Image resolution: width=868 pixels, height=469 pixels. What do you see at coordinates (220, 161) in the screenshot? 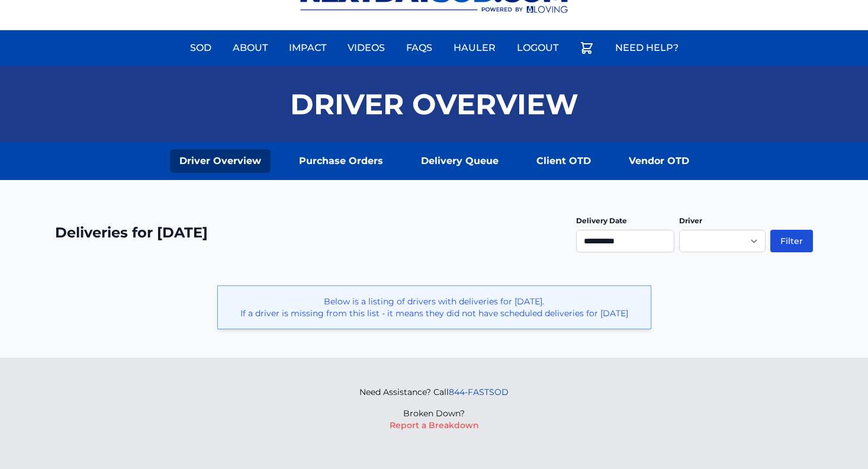
I see `a: Driver Overview` at bounding box center [220, 161].